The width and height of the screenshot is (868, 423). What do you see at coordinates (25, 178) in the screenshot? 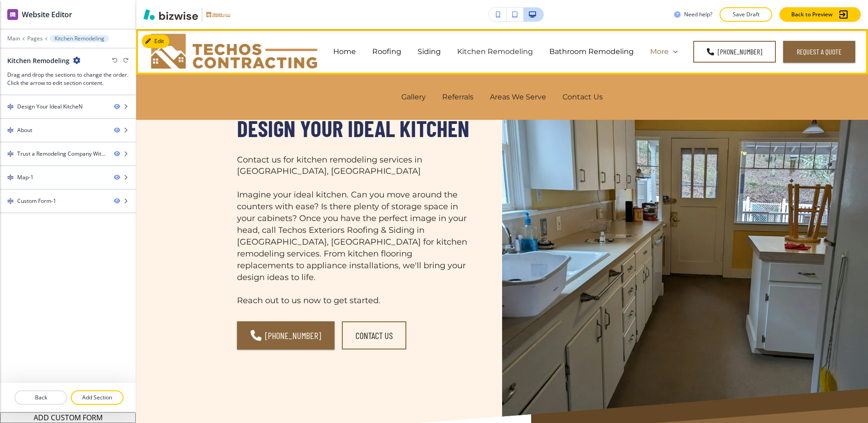
I see `div: Map-1` at bounding box center [25, 178].